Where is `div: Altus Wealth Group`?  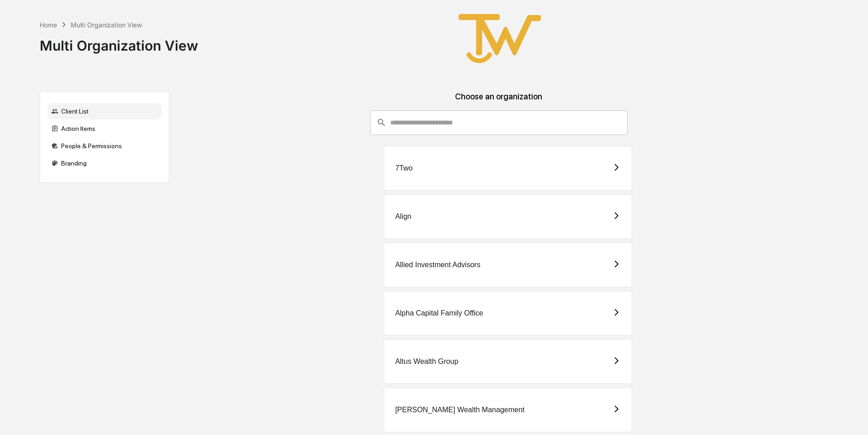
div: Altus Wealth Group is located at coordinates (427, 361).